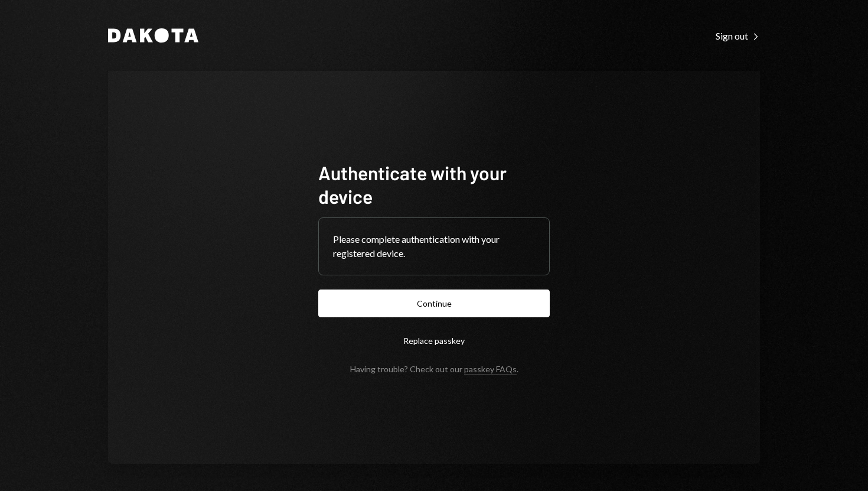  What do you see at coordinates (434, 246) in the screenshot?
I see `div: Please complete authentication with your registered device.` at bounding box center [434, 246].